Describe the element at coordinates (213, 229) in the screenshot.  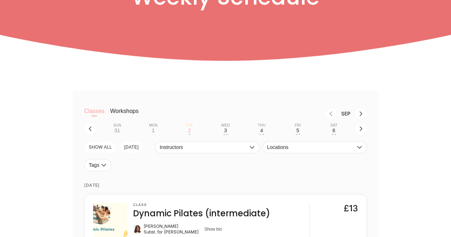
I see `button: Show bio` at that location.